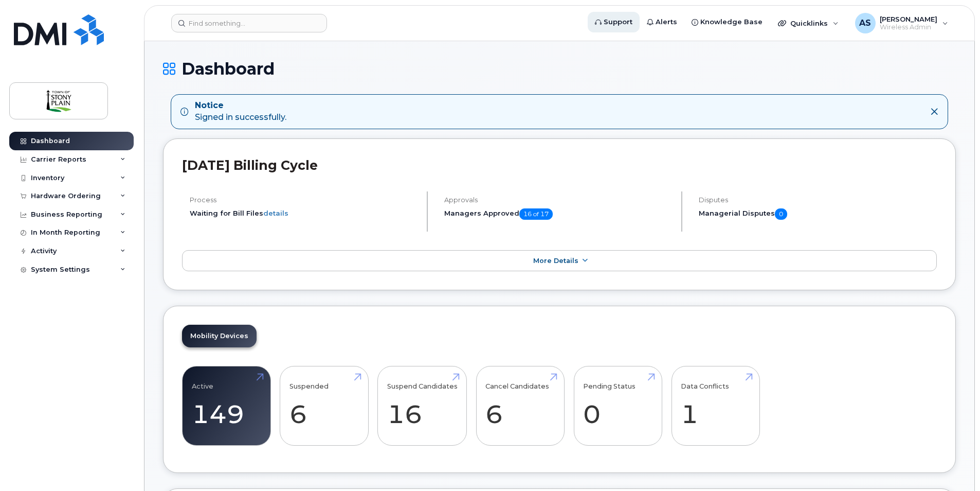 The height and width of the screenshot is (491, 980). What do you see at coordinates (304, 200) in the screenshot?
I see `h4: Process` at bounding box center [304, 200].